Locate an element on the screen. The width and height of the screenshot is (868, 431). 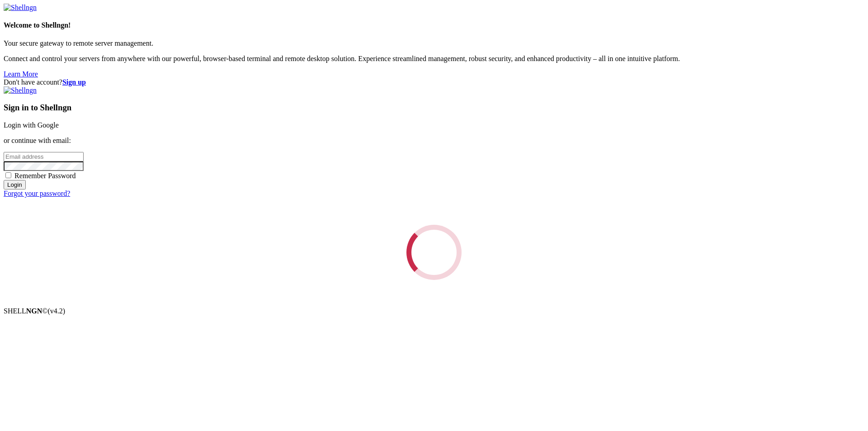
a: Forgot your password? is located at coordinates (37, 193).